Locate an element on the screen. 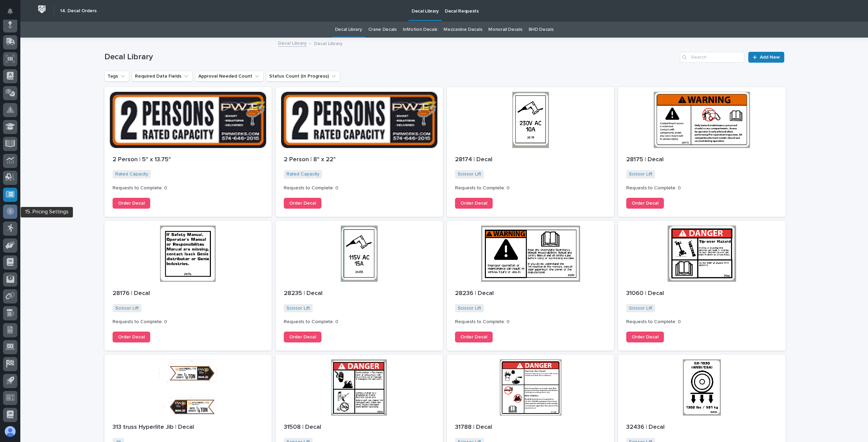 The image size is (868, 442). span: Add New is located at coordinates (770, 58).